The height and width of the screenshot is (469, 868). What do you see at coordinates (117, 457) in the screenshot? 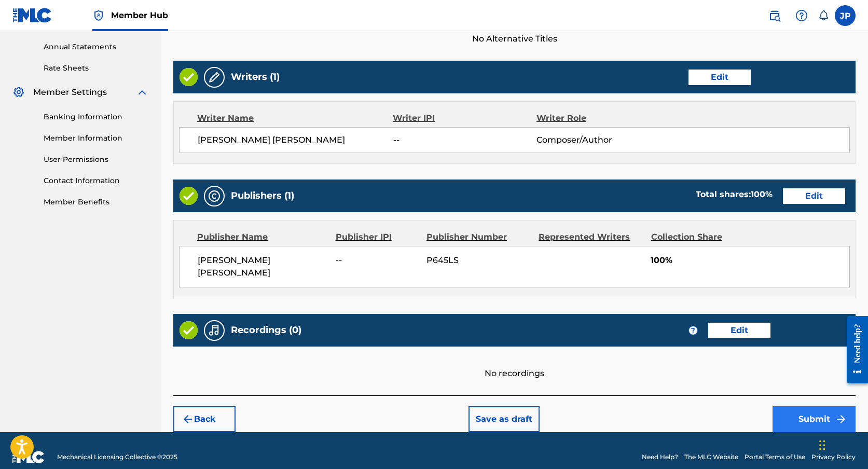
I see `span: Mechanical Licensing Collective © 2025` at bounding box center [117, 457].